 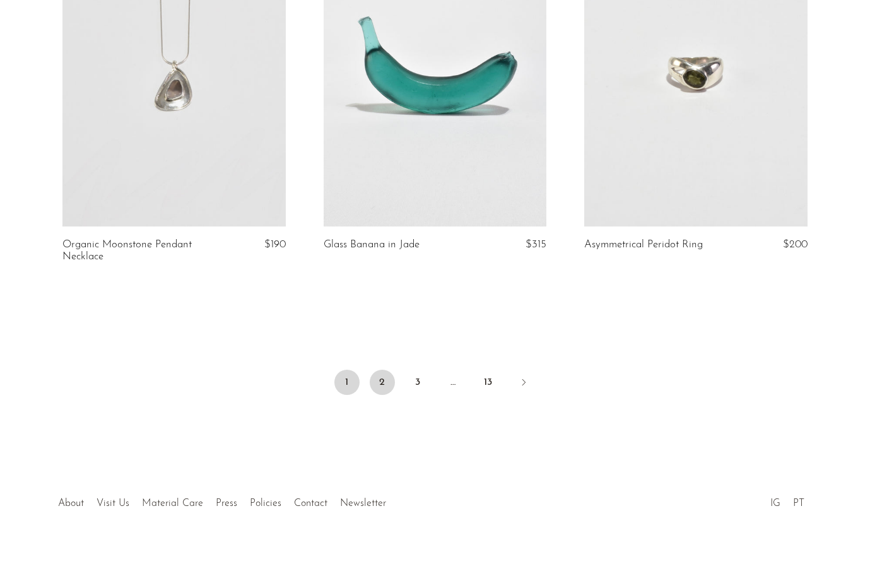 I want to click on ul: Quick links, so click(x=222, y=500).